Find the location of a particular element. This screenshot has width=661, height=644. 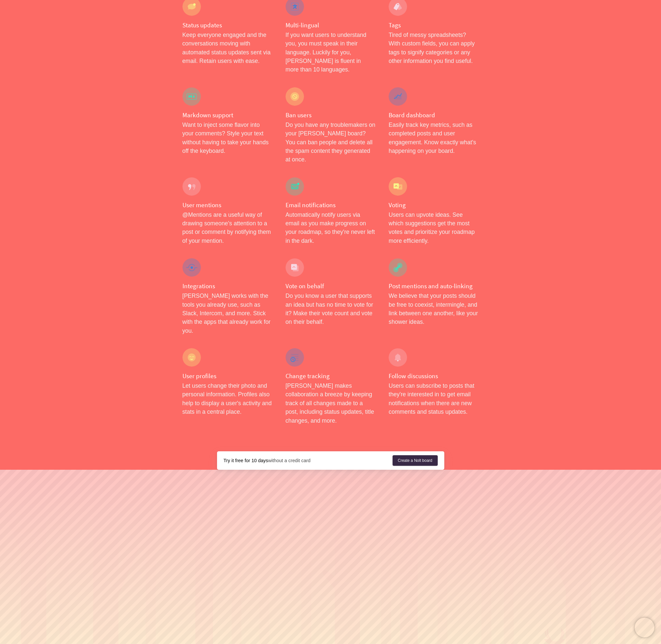

p: If you want users to understand you, you must speak in their language. Luckily for you, [PERSON_N... is located at coordinates (330, 52).